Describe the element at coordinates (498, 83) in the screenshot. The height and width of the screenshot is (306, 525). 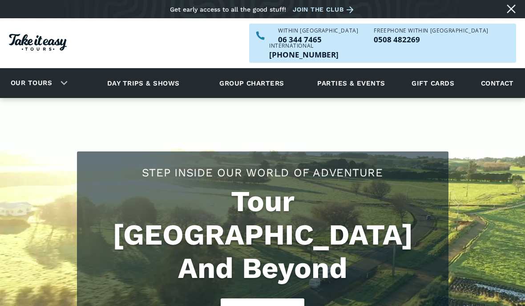
I see `a: Contact` at that location.